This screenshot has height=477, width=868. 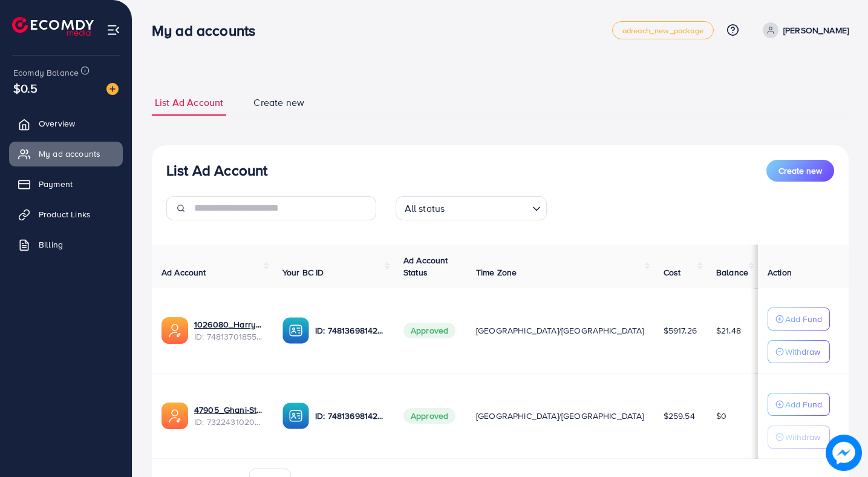 I want to click on a: adreach_new_package, so click(x=663, y=30).